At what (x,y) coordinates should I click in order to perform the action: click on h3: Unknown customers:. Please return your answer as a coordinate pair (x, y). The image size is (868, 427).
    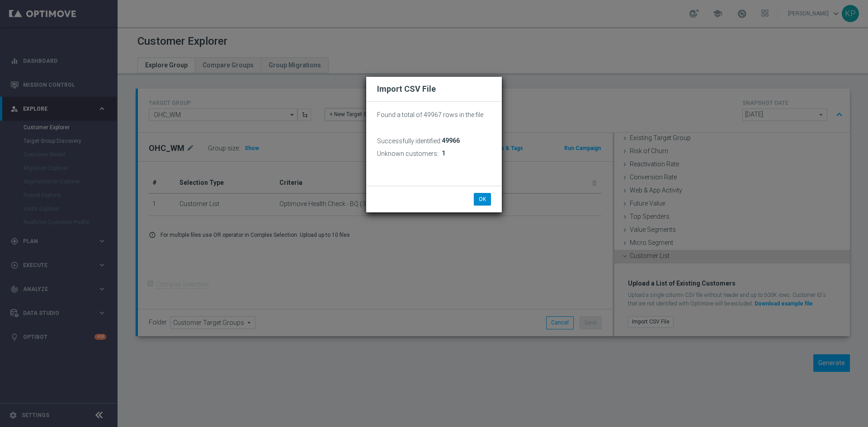
    Looking at the image, I should click on (408, 154).